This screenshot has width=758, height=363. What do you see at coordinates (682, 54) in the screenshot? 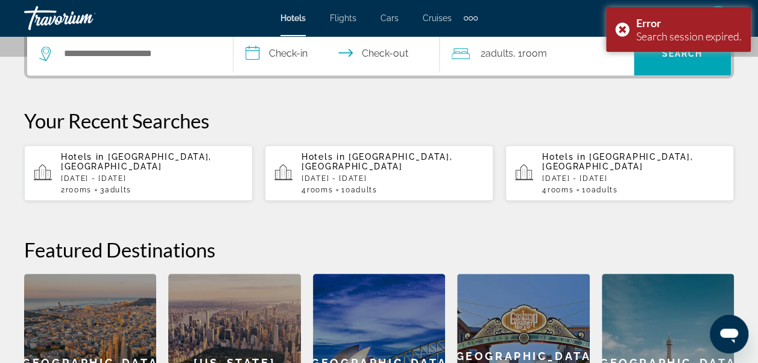
I see `button: Search` at bounding box center [682, 54].